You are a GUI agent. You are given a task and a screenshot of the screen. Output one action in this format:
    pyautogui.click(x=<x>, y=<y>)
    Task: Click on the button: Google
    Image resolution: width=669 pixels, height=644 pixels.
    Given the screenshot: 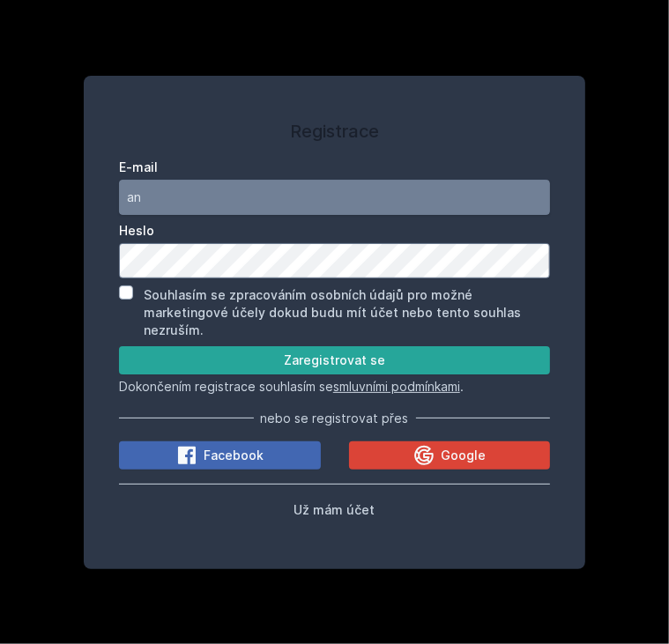 What is the action you would take?
    pyautogui.click(x=449, y=456)
    